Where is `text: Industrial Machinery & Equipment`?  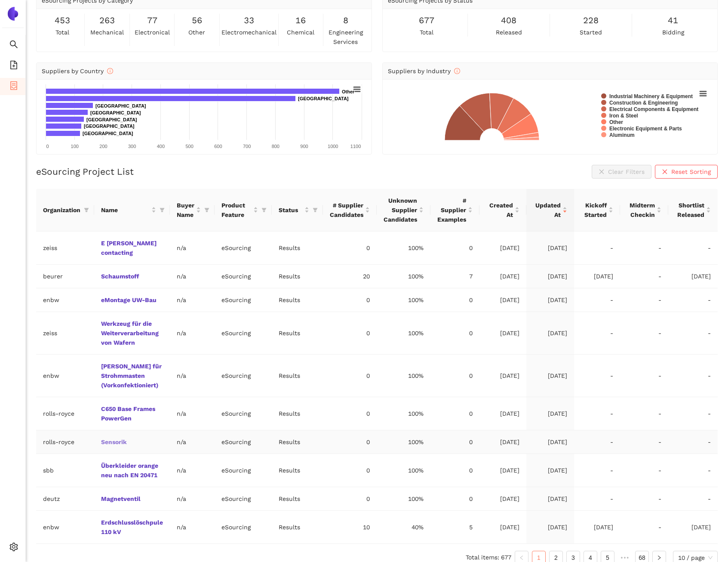
text: Industrial Machinery & Equipment is located at coordinates (651, 96).